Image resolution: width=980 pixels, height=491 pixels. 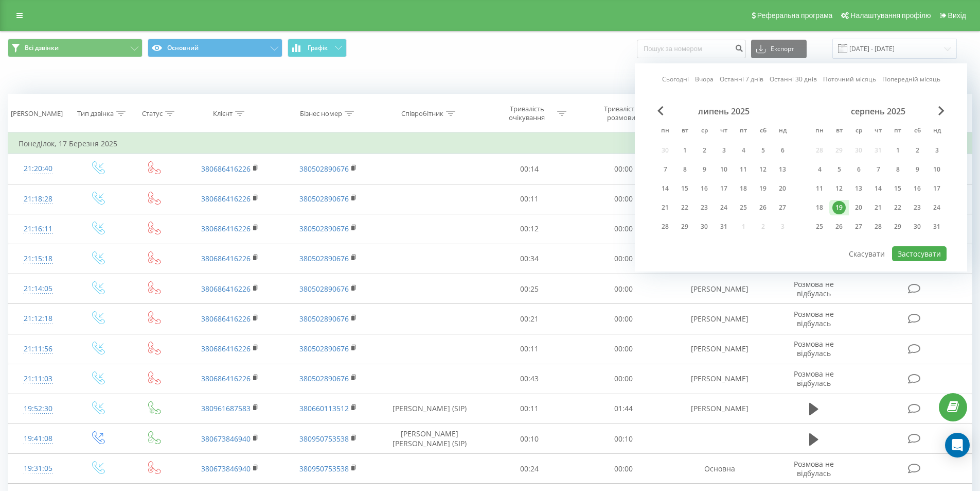 I want to click on abbr: середа, so click(x=704, y=131).